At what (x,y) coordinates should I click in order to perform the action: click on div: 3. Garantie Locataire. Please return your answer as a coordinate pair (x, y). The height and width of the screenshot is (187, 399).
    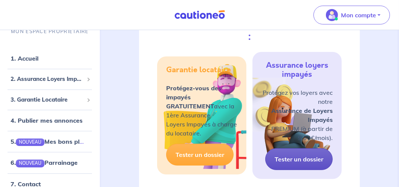
    Looking at the image, I should click on (50, 99).